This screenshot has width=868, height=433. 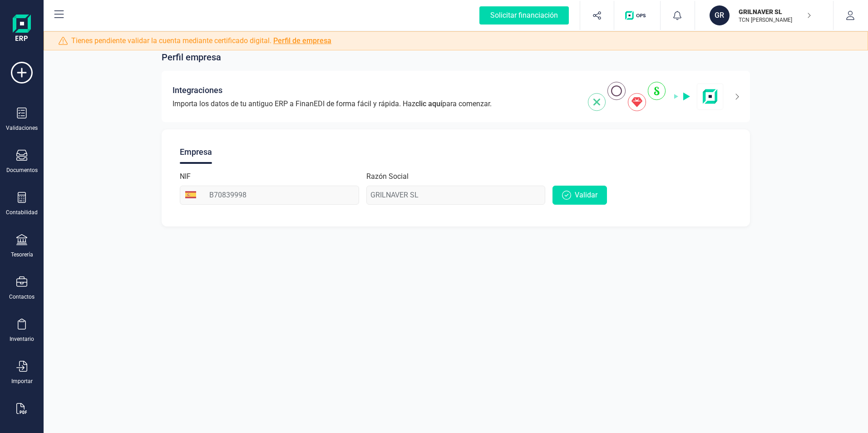 I want to click on p: GRILNAVER SL, so click(x=776, y=12).